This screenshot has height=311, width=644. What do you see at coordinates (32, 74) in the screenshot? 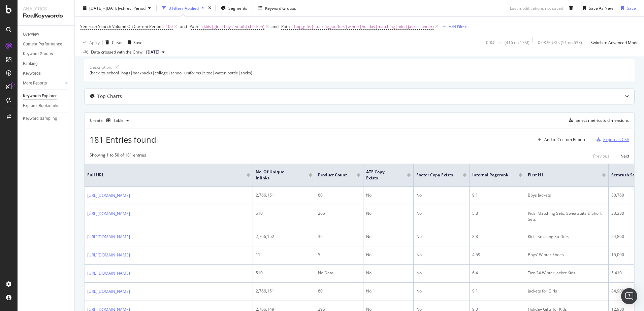
I see `div: Keywords` at bounding box center [32, 74].